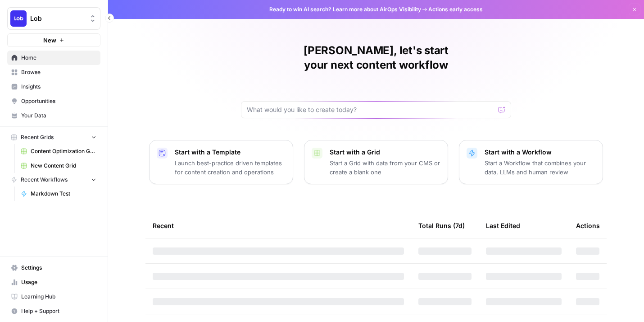 The image size is (644, 322). Describe the element at coordinates (58, 282) in the screenshot. I see `span: Usage` at that location.